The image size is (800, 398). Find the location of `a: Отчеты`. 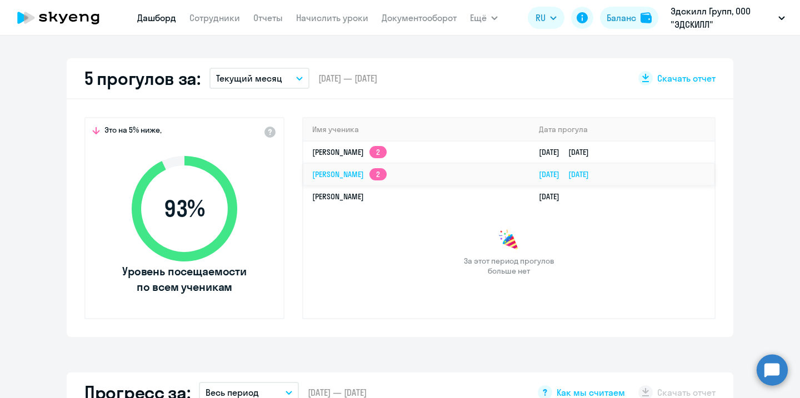

a: Отчеты is located at coordinates (268, 18).